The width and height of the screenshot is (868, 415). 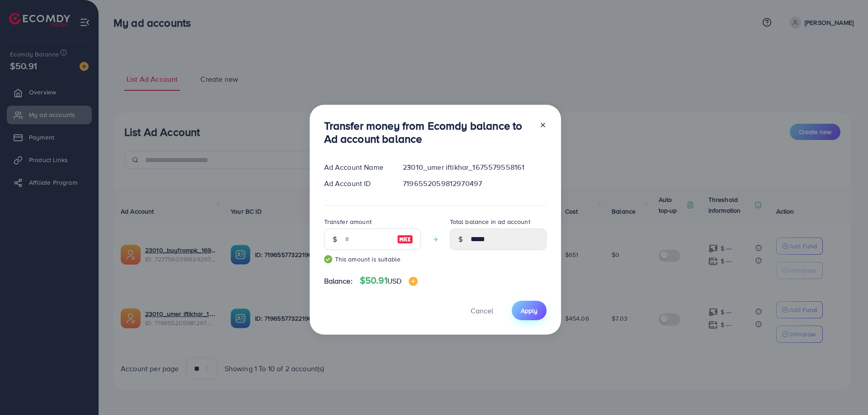 I want to click on div: Ad Account Name, so click(x=357, y=167).